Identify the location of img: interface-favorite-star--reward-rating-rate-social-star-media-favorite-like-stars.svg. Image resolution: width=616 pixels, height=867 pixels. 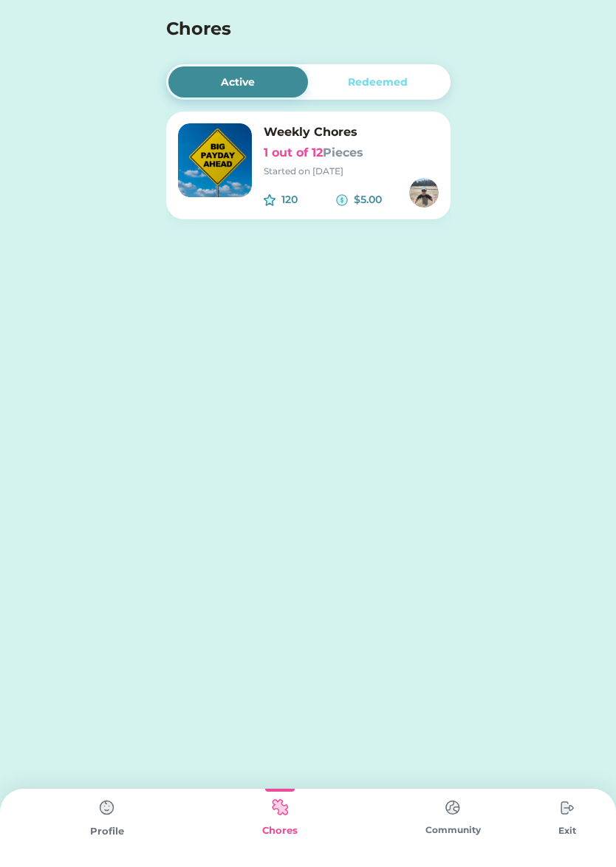
(270, 200).